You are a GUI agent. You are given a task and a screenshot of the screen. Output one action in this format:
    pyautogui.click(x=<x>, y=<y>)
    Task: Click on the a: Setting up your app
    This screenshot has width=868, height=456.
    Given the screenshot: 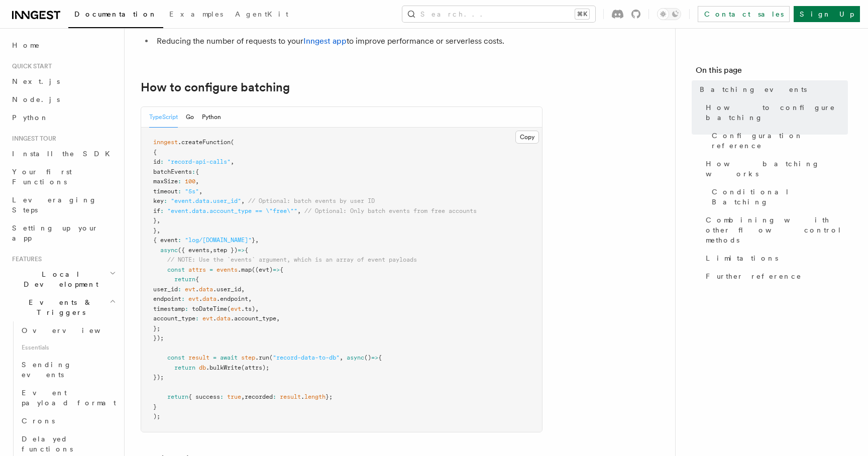 What is the action you would take?
    pyautogui.click(x=63, y=233)
    